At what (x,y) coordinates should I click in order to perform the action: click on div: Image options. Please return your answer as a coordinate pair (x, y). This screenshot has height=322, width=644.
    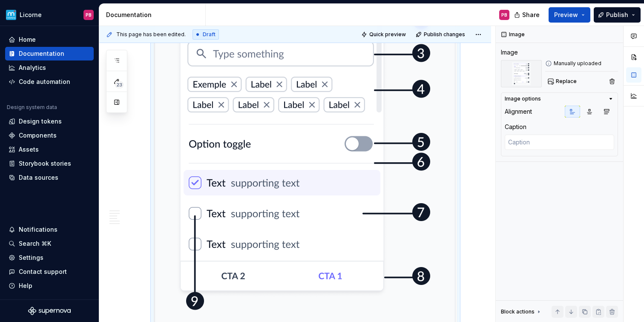
    Looking at the image, I should click on (522, 99).